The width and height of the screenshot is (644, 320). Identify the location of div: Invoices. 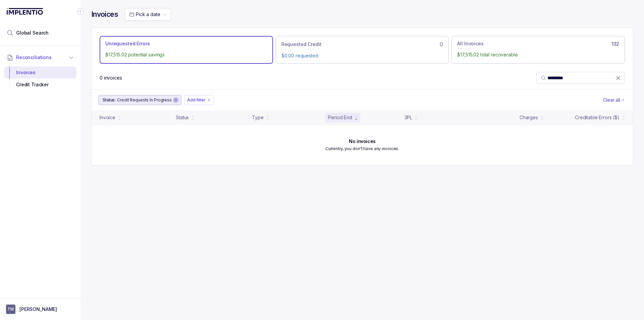
(40, 72).